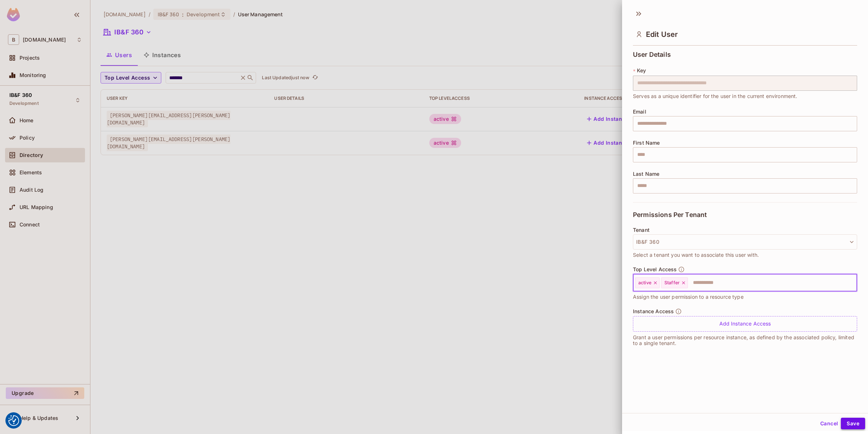 This screenshot has height=434, width=868. I want to click on span: Staffer, so click(672, 283).